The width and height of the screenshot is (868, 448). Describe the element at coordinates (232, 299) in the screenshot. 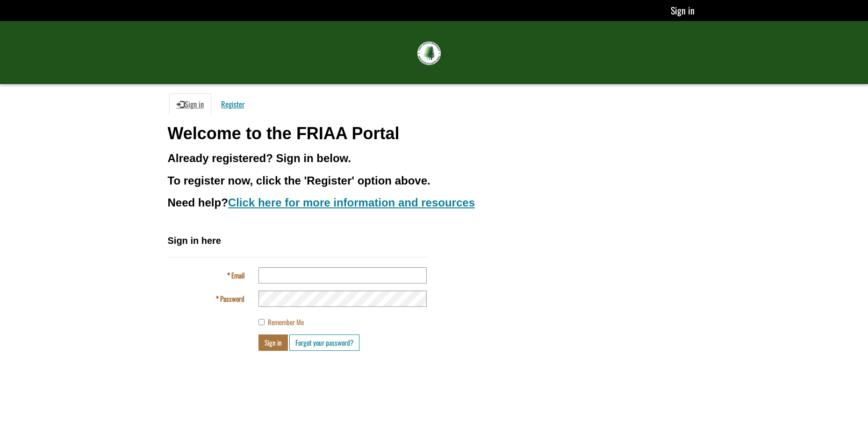

I see `span: Password` at that location.